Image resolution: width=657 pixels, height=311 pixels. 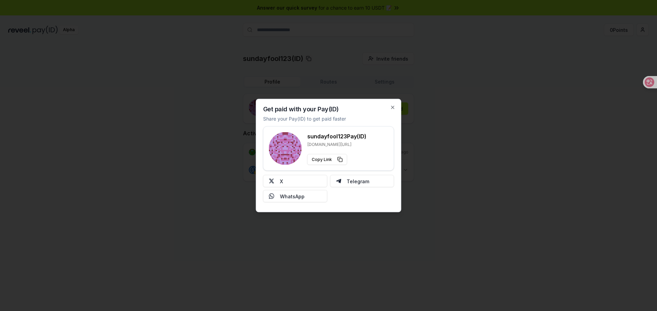 I want to click on img: X, so click(x=272, y=181).